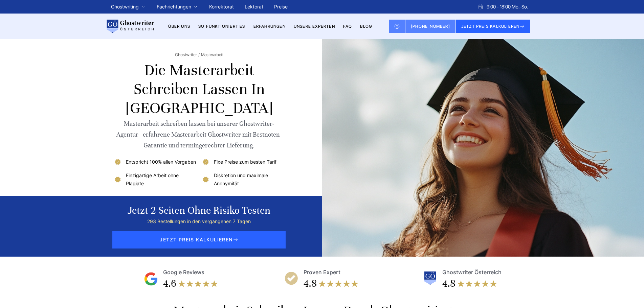 The image size is (644, 308). Describe the element at coordinates (187, 55) in the screenshot. I see `a: Ghostwriter` at that location.